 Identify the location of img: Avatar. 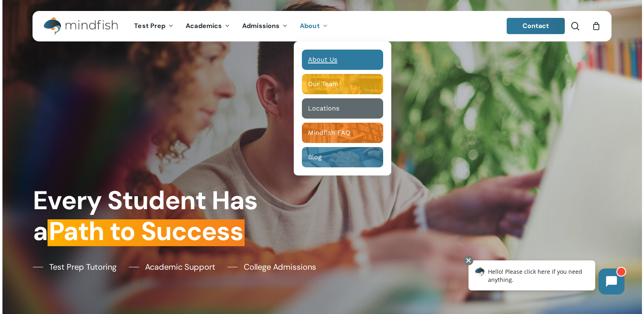
(20, 18).